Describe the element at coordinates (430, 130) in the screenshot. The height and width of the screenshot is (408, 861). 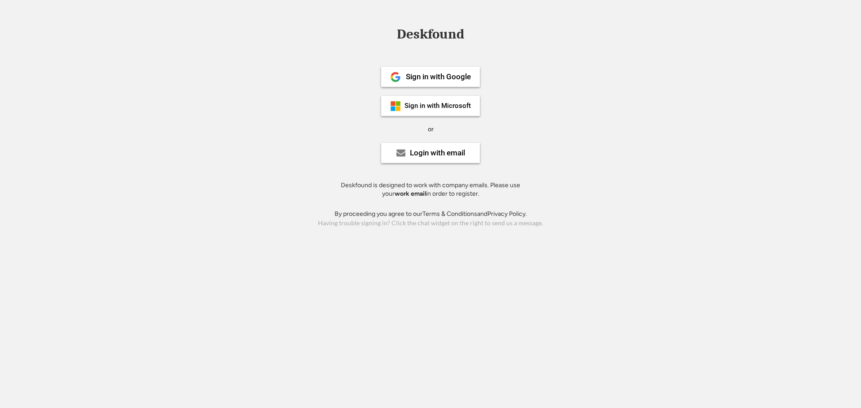
I see `div: or` at that location.